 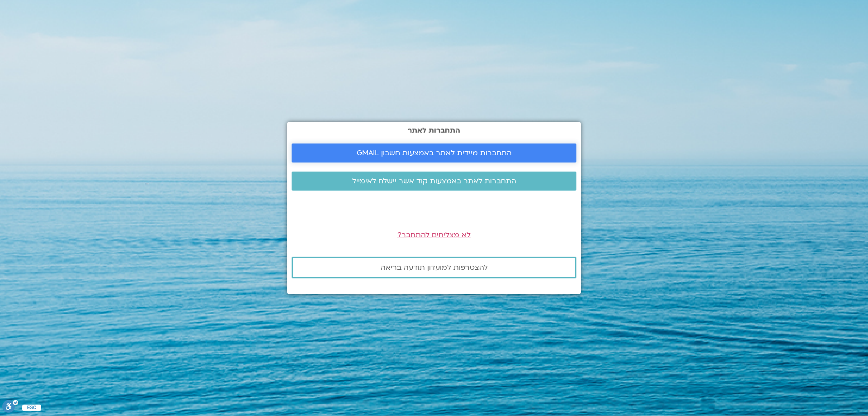 What do you see at coordinates (434, 235) in the screenshot?
I see `span: לא מצליחים להתחבר?` at bounding box center [434, 235].